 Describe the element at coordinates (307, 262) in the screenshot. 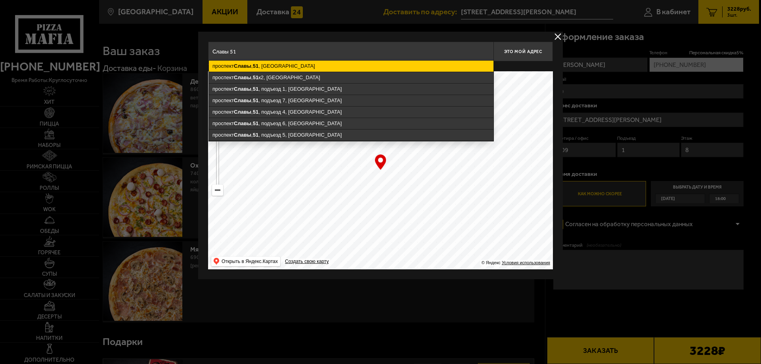

I see `a: Создать свою карту` at that location.